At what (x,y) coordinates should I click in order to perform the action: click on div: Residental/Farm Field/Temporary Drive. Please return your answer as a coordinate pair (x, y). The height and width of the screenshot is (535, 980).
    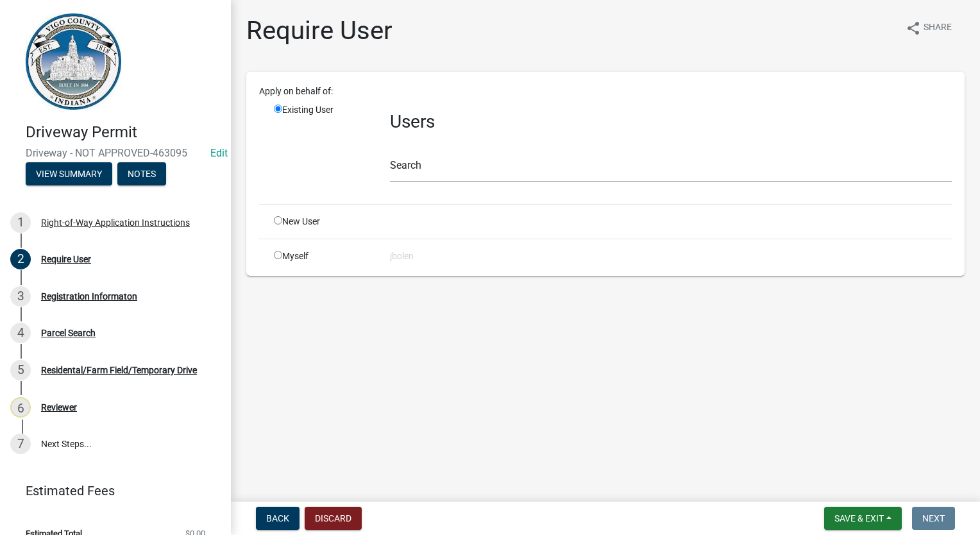
    Looking at the image, I should click on (118, 370).